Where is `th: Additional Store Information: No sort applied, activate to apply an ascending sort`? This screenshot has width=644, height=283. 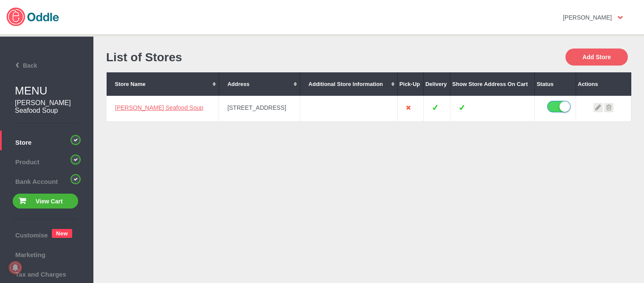
th: Additional Store Information: No sort applied, activate to apply an ascending sort is located at coordinates (348, 84).